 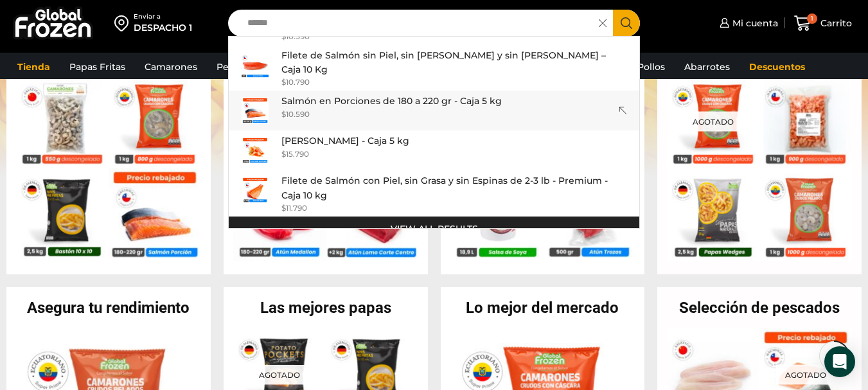 I want to click on a: Filete de Salmón con Piel, sin Grasa y sin Espinas de 2-3 lb - Premium - Caja 10 kg $11.790, so click(x=434, y=193).